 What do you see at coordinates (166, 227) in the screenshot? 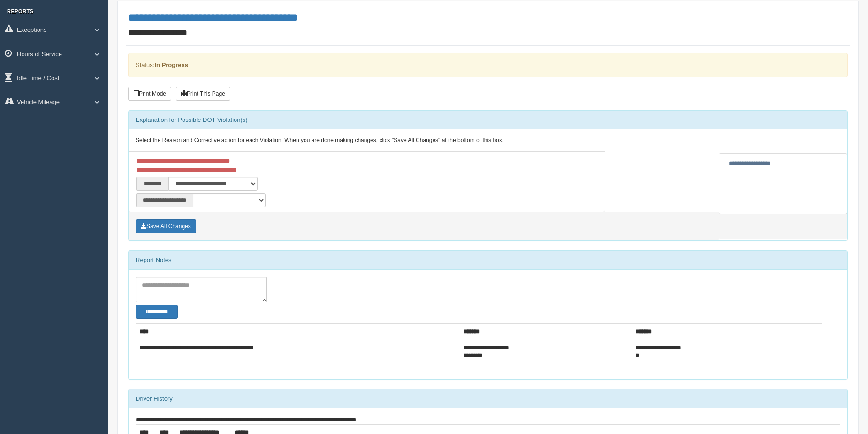
I see `button: Save` at bounding box center [166, 227].